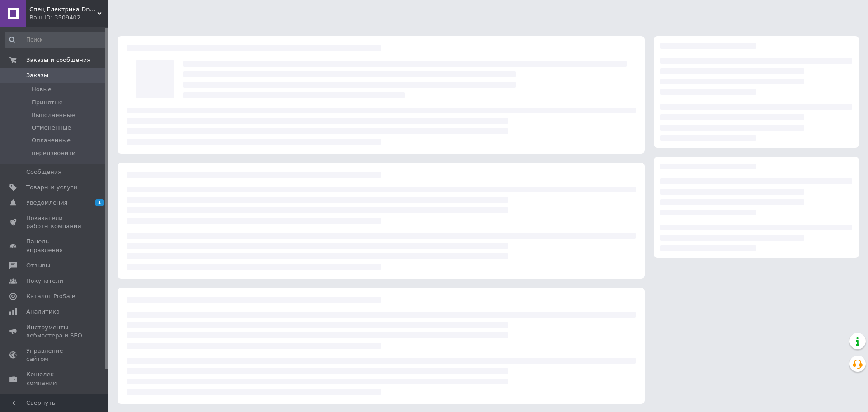 This screenshot has width=868, height=412. I want to click on span: Оплаченные, so click(51, 141).